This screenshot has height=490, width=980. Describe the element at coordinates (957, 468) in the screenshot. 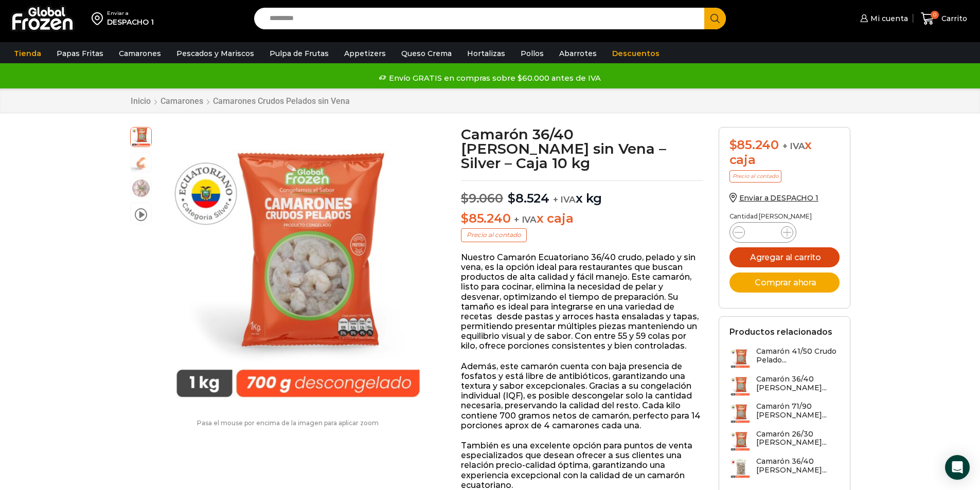

I see `div: Open Intercom Messenger` at that location.